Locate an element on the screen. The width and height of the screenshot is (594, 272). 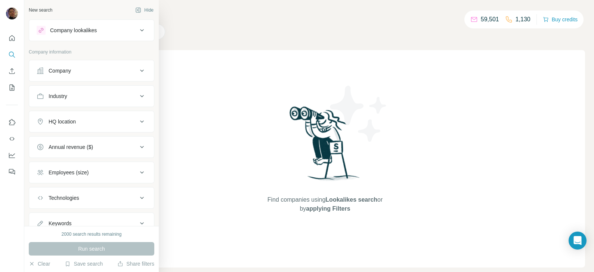
button: Hide is located at coordinates (144, 10).